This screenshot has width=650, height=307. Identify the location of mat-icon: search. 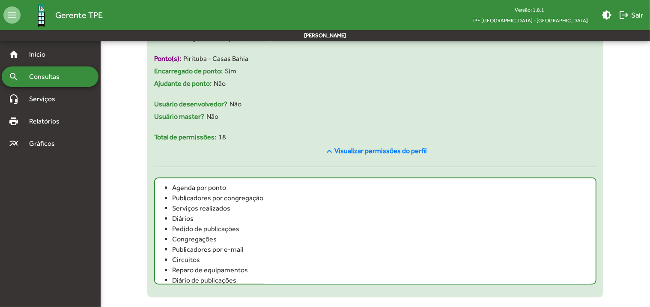
(14, 77).